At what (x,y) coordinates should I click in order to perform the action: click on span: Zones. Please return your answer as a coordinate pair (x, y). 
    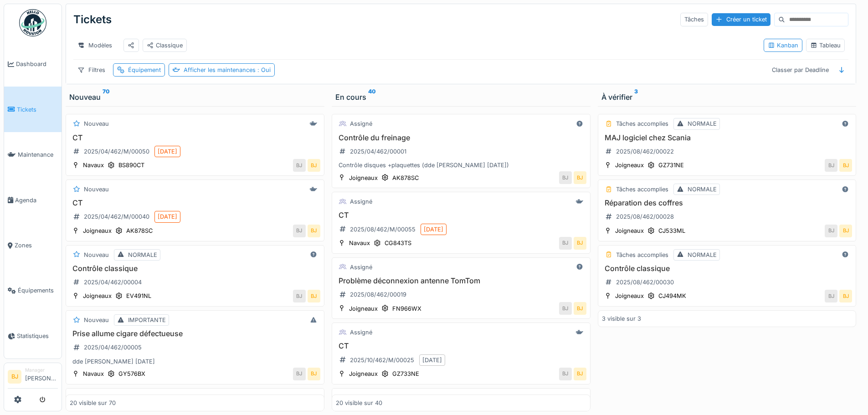
    Looking at the image, I should click on (36, 245).